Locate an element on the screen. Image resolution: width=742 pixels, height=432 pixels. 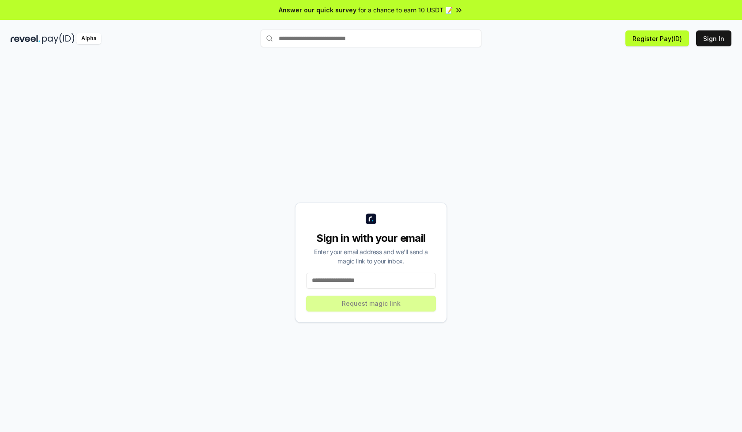
img: reveel_dark is located at coordinates (25, 38).